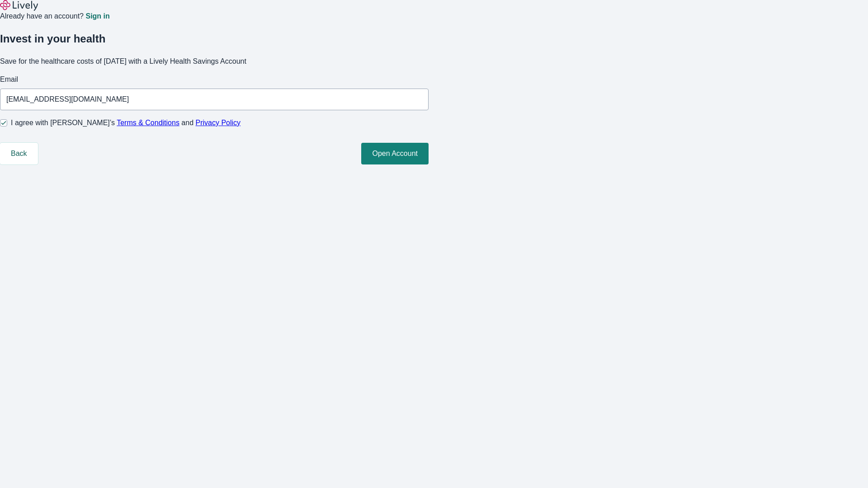 The image size is (868, 488). What do you see at coordinates (395, 154) in the screenshot?
I see `button: Open Account` at bounding box center [395, 154].